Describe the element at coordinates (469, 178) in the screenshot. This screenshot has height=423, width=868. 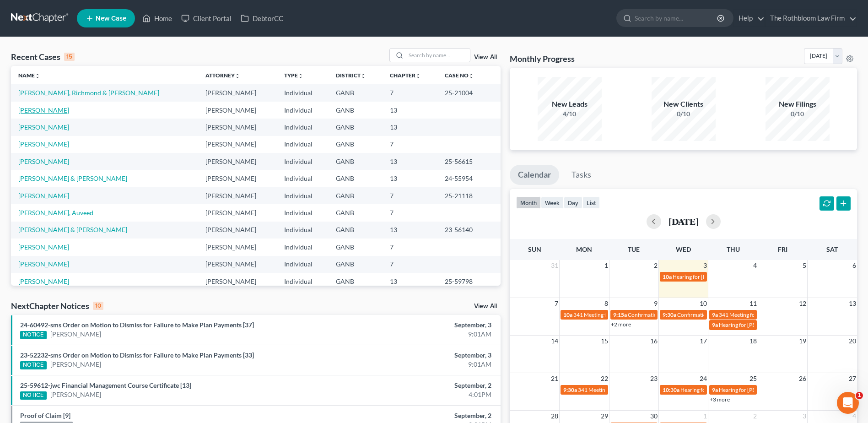
I see `td: 24-55954` at that location.